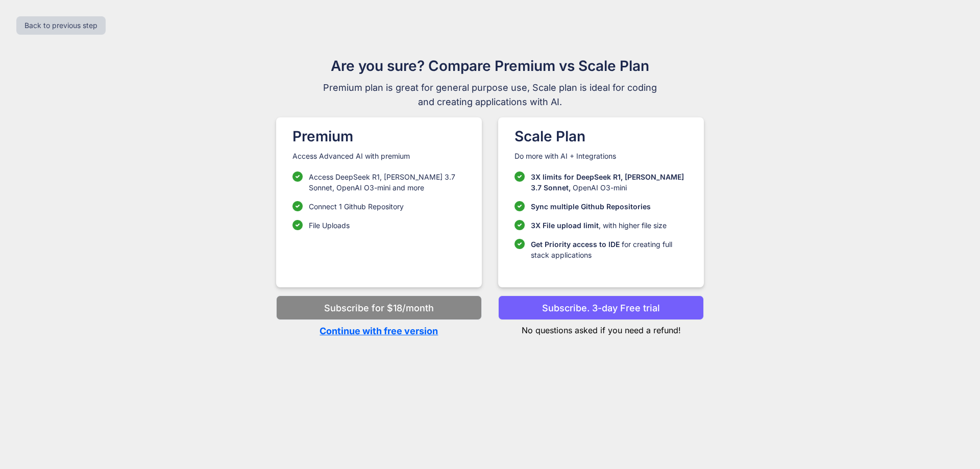 This screenshot has width=980, height=469. What do you see at coordinates (599, 225) in the screenshot?
I see `p: , with higher file size` at bounding box center [599, 225].